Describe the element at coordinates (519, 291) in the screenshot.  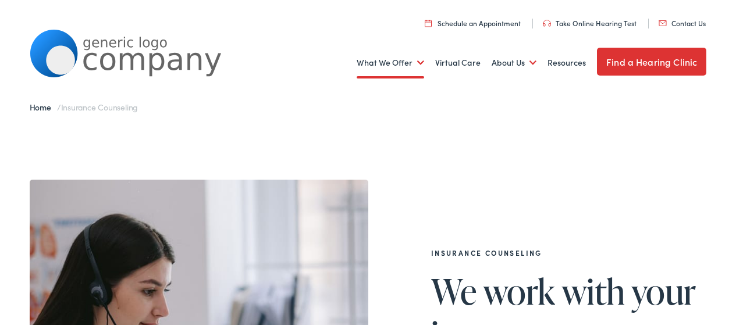
I see `span: work` at that location.